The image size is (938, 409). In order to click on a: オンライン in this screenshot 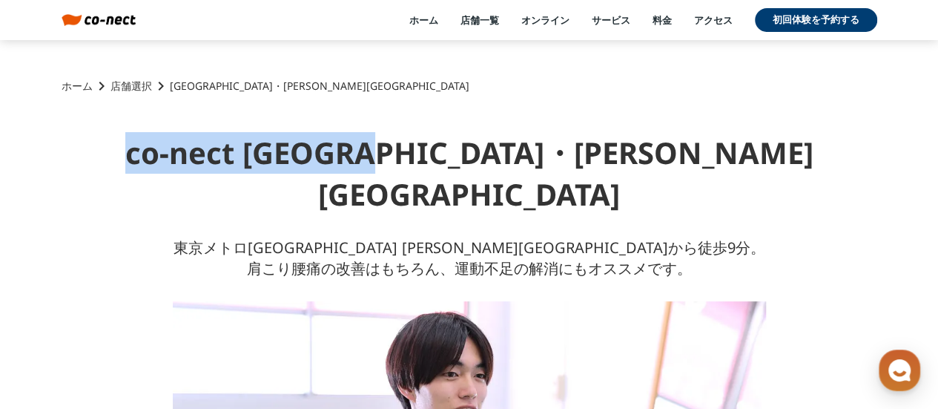, I will do `click(545, 20)`.